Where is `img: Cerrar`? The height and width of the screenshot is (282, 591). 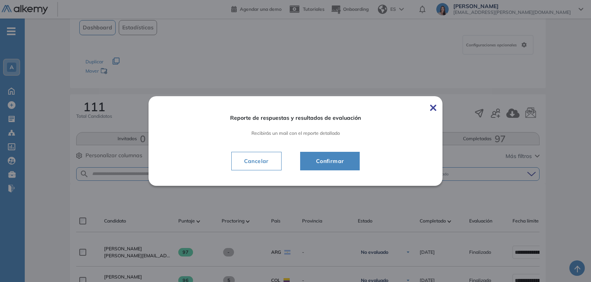 img: Cerrar is located at coordinates (433, 108).